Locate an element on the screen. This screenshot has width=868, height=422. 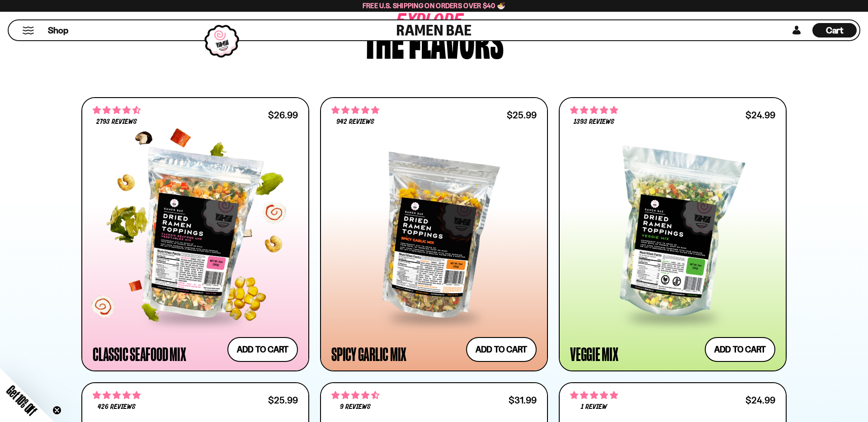
span: 5.00 stars is located at coordinates (594, 395).